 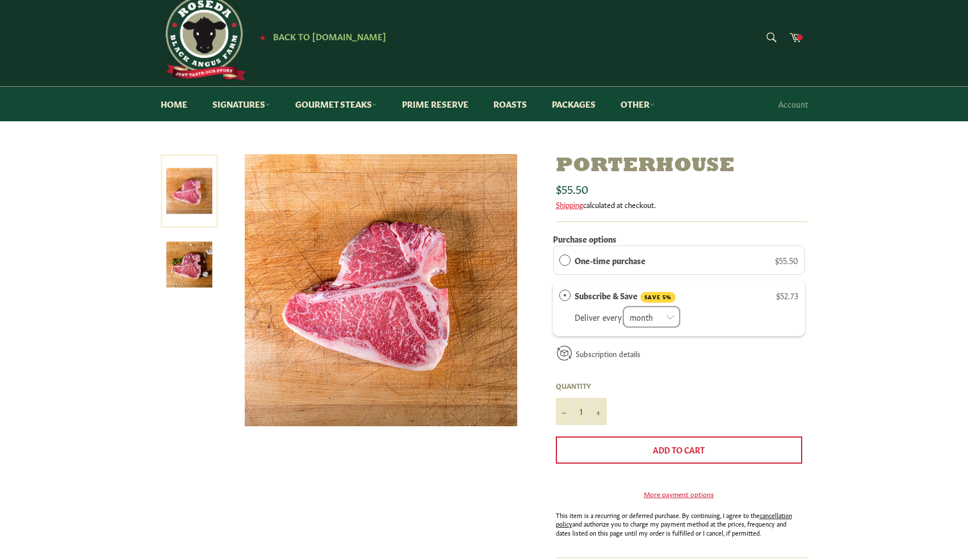 What do you see at coordinates (173, 103) in the screenshot?
I see `a: Home` at bounding box center [173, 103].